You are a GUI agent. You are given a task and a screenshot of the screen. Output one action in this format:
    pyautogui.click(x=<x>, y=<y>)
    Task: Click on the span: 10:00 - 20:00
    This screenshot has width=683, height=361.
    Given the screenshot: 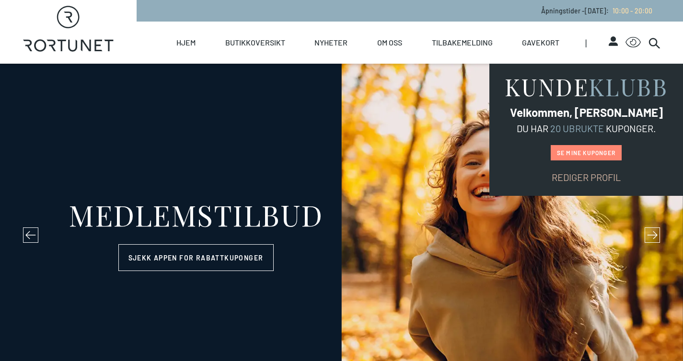 What is the action you would take?
    pyautogui.click(x=632, y=11)
    